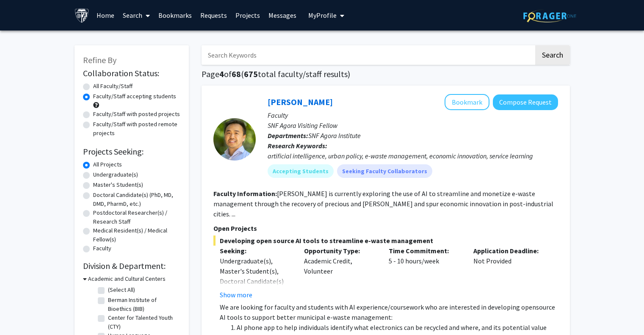 The height and width of the screenshot is (335, 644). I want to click on label: Berman Institute of Bioethics (BIB), so click(143, 304).